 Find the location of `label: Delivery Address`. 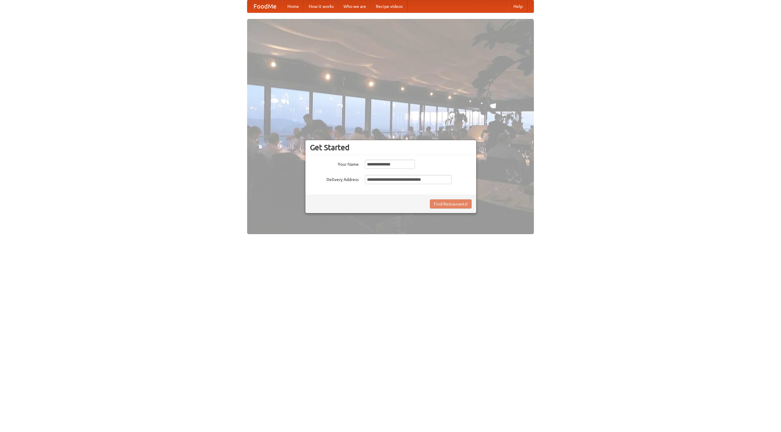

label: Delivery Address is located at coordinates (334, 178).